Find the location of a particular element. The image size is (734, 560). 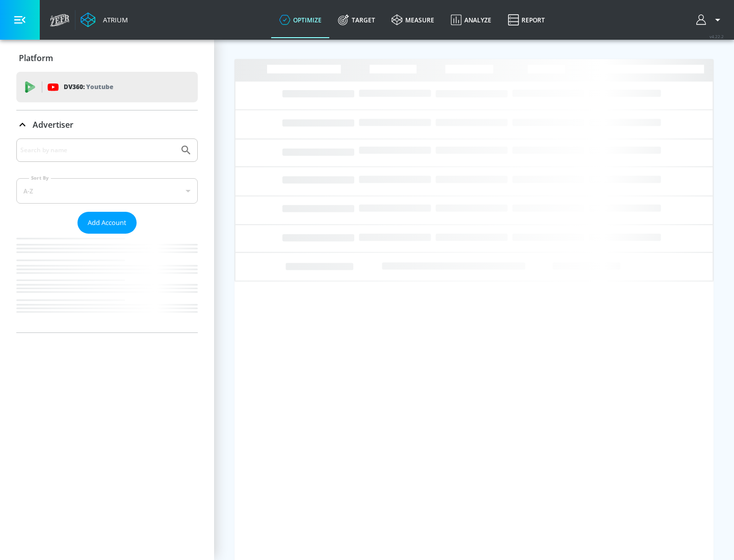

a: optimize is located at coordinates (301, 20).